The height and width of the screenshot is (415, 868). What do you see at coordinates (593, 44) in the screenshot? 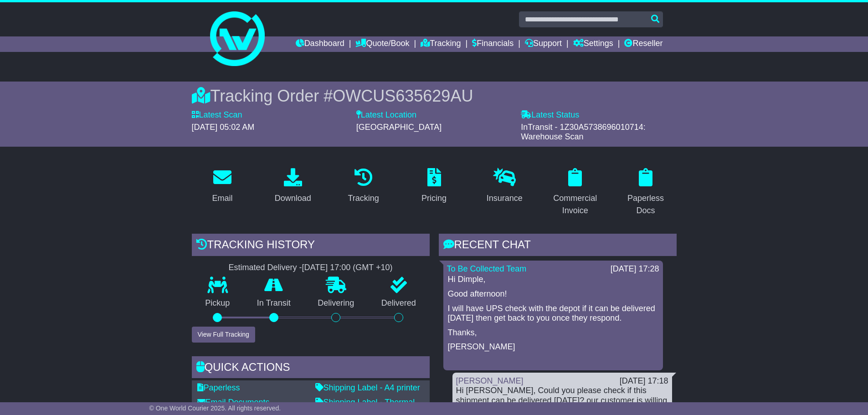
I see `a: Settings` at bounding box center [593, 44].